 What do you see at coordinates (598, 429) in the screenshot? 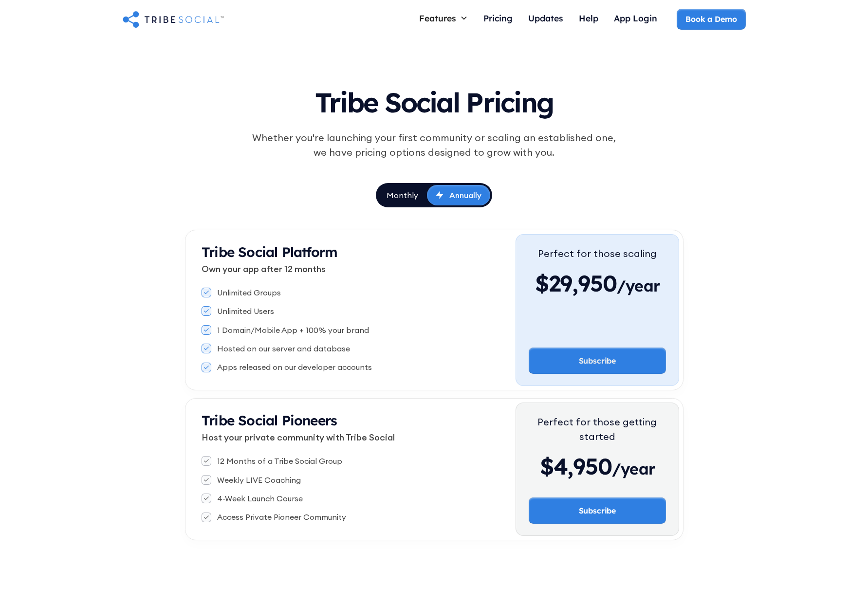
I see `div: Perfect for those getting started` at bounding box center [598, 429].